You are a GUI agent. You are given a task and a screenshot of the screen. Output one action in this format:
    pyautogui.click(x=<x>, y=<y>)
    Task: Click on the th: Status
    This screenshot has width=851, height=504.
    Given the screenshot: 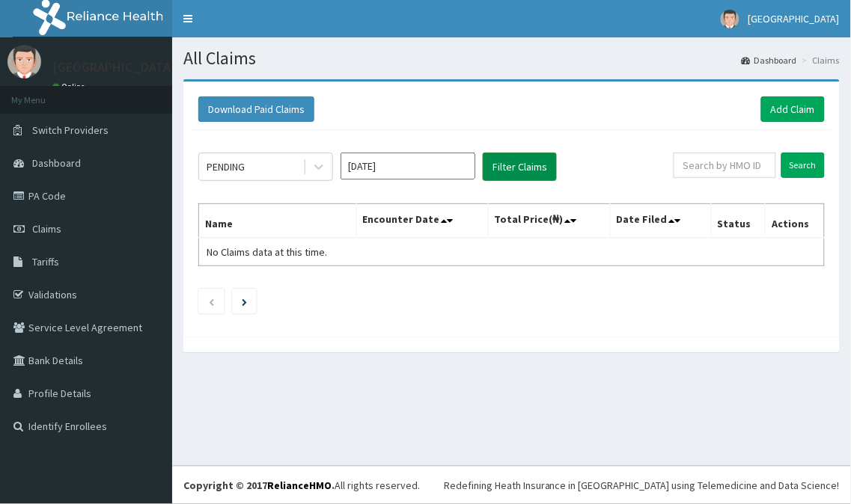 What is the action you would take?
    pyautogui.click(x=738, y=222)
    